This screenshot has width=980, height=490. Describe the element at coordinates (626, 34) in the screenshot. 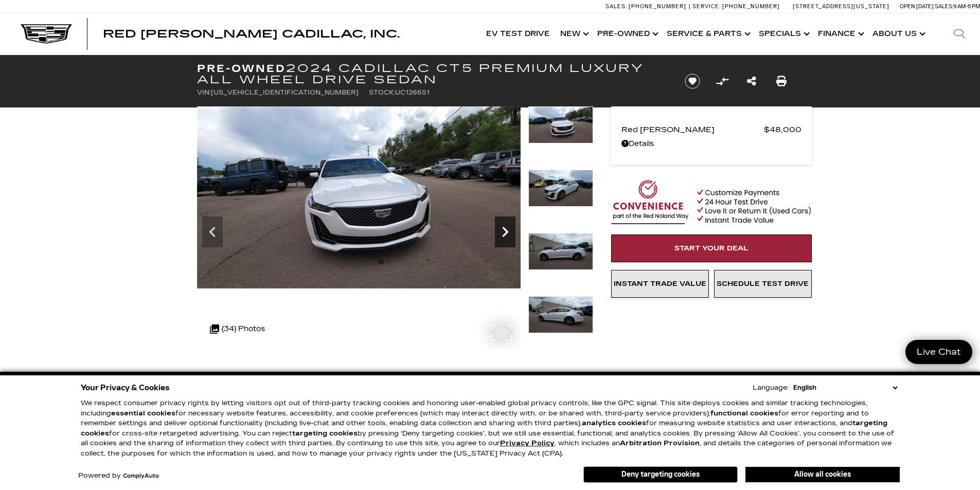

I see `a: Pre-Owned` at that location.